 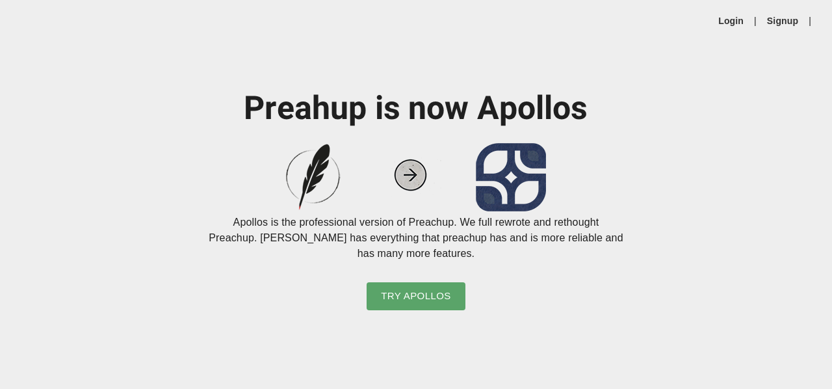 What do you see at coordinates (783, 21) in the screenshot?
I see `a: Signup` at bounding box center [783, 21].